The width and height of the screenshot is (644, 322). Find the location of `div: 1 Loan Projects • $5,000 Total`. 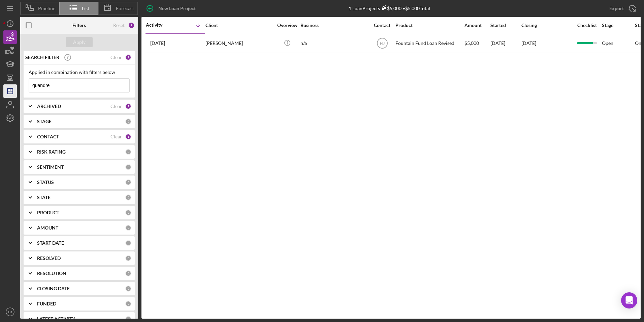

div: 1 Loan Projects • $5,000 Total is located at coordinates (390, 8).